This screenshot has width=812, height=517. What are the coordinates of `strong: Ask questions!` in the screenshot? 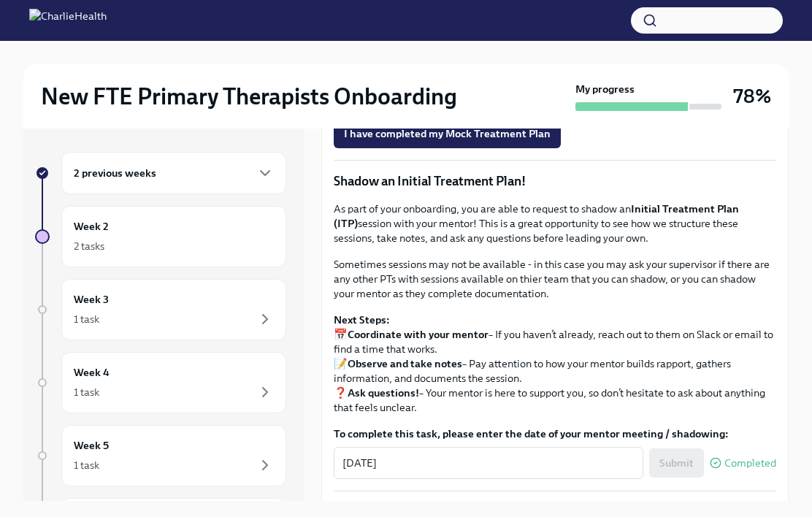 It's located at (383, 393).